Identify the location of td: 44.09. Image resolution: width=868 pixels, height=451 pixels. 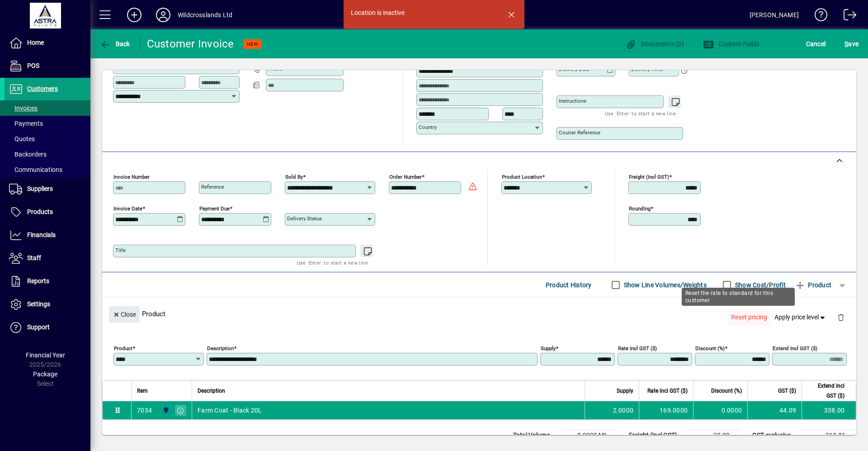
(775, 410).